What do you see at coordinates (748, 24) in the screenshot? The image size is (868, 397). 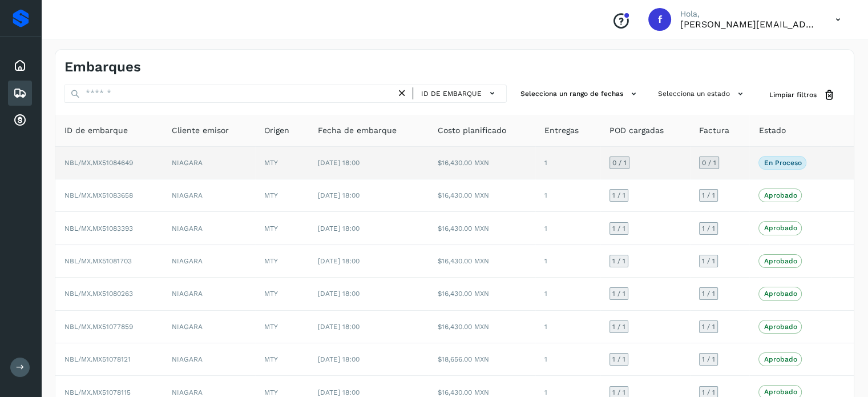 I see `p: flor.compean@gruporeyes.com.mx` at bounding box center [748, 24].